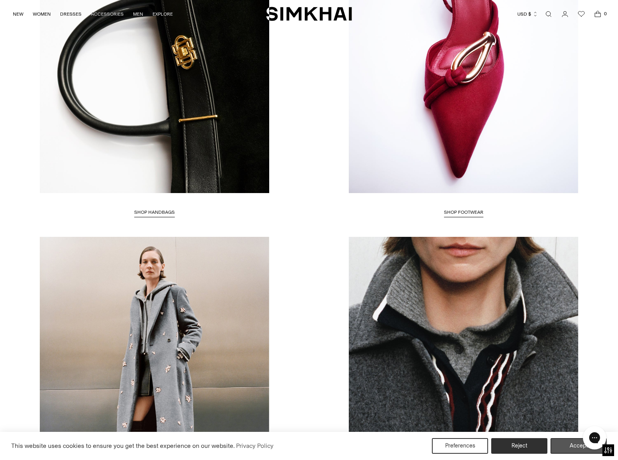 The height and width of the screenshot is (460, 618). I want to click on a: Open search modal, so click(549, 14).